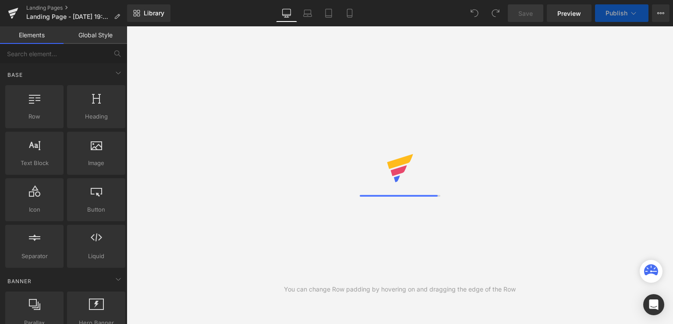  Describe the element at coordinates (287, 13) in the screenshot. I see `a: Desktop` at that location.